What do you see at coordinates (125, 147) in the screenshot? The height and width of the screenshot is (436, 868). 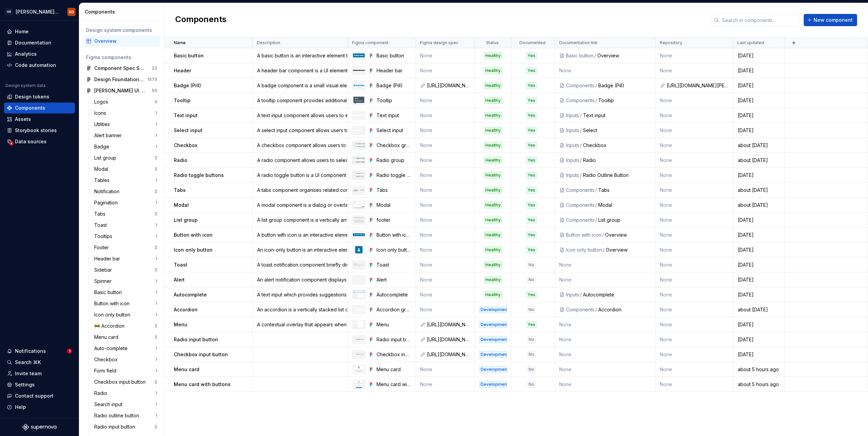 I see `a: Badge1` at bounding box center [125, 147].